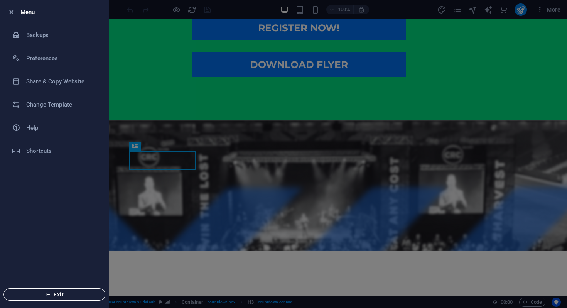 The width and height of the screenshot is (567, 308). What do you see at coordinates (62, 81) in the screenshot?
I see `h6: Share & Copy Website` at bounding box center [62, 81].